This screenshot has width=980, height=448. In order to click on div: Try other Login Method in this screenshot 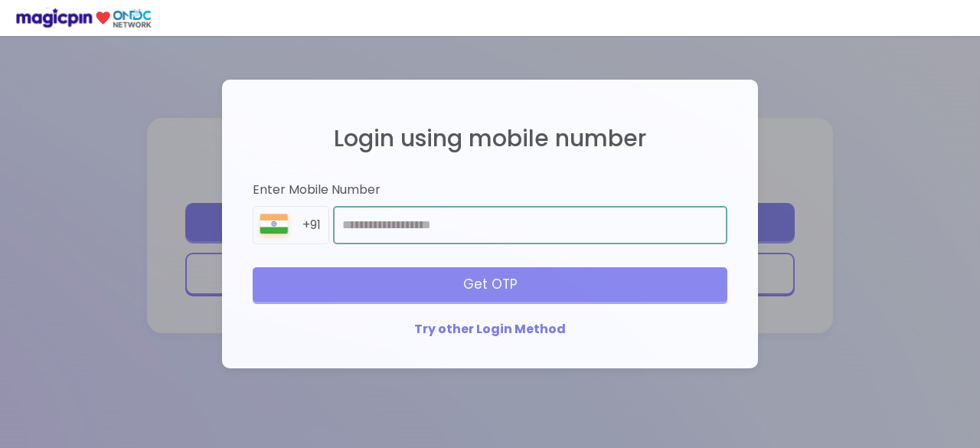, I will do `click(490, 329)`.